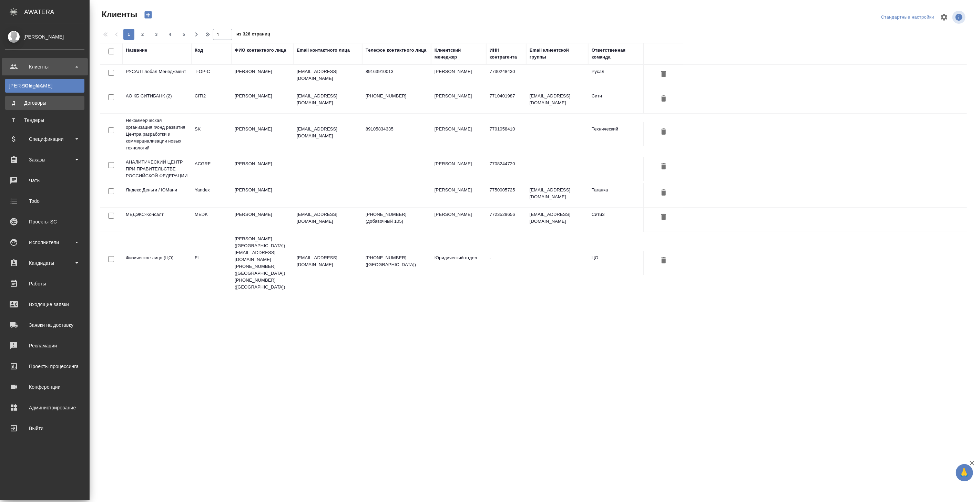  I want to click on td: Сити3, so click(615, 220).